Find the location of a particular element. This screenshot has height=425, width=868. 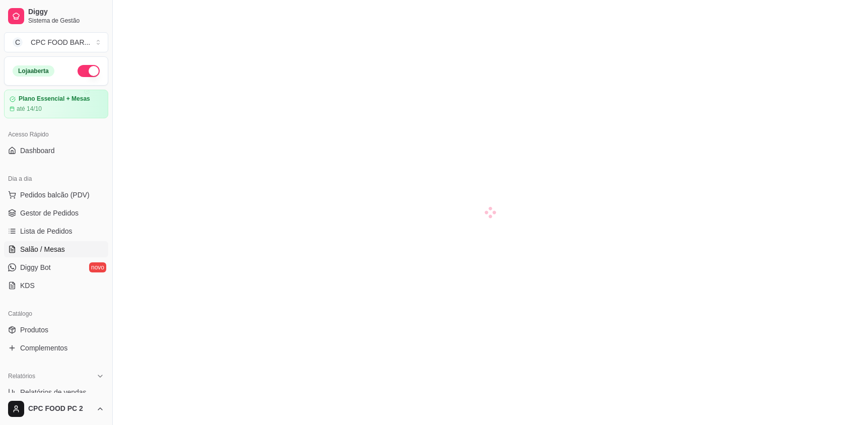

div: Loja aberta is located at coordinates (33, 71).